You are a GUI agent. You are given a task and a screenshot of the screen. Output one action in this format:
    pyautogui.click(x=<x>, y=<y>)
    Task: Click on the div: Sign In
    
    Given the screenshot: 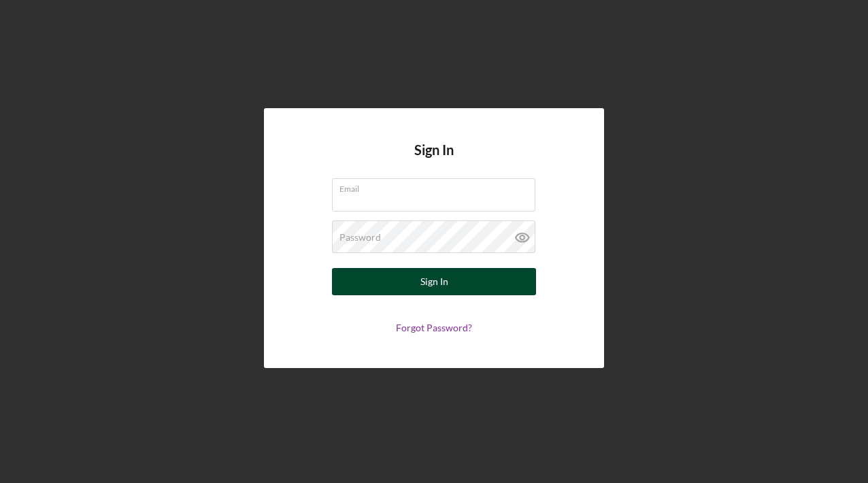 What is the action you would take?
    pyautogui.click(x=434, y=281)
    